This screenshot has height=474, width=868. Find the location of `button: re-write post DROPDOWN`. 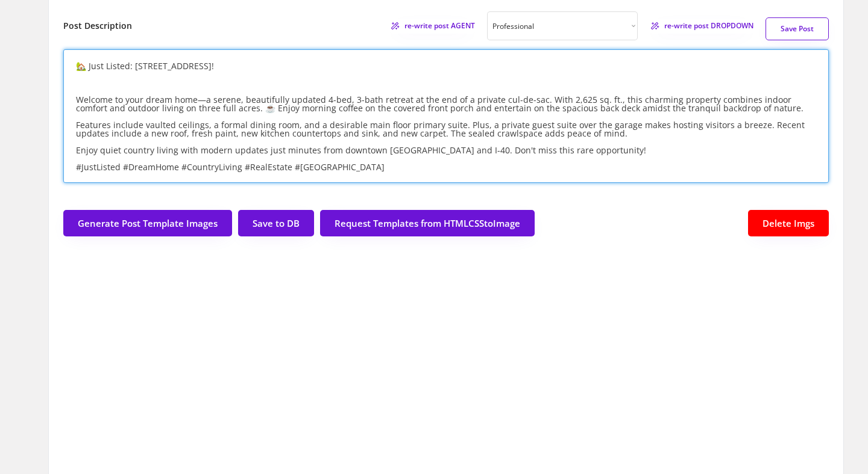

button: re-write post DROPDOWN is located at coordinates (701, 26).